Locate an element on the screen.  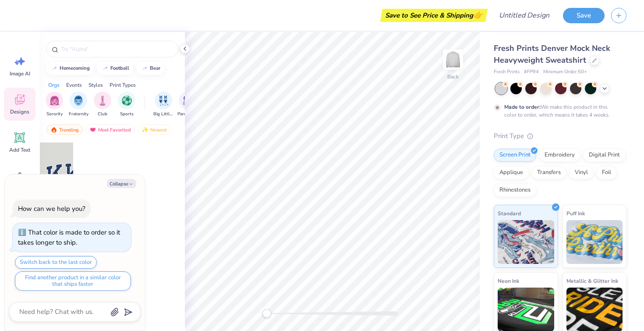
img: Fraternity Image is located at coordinates (78, 100).